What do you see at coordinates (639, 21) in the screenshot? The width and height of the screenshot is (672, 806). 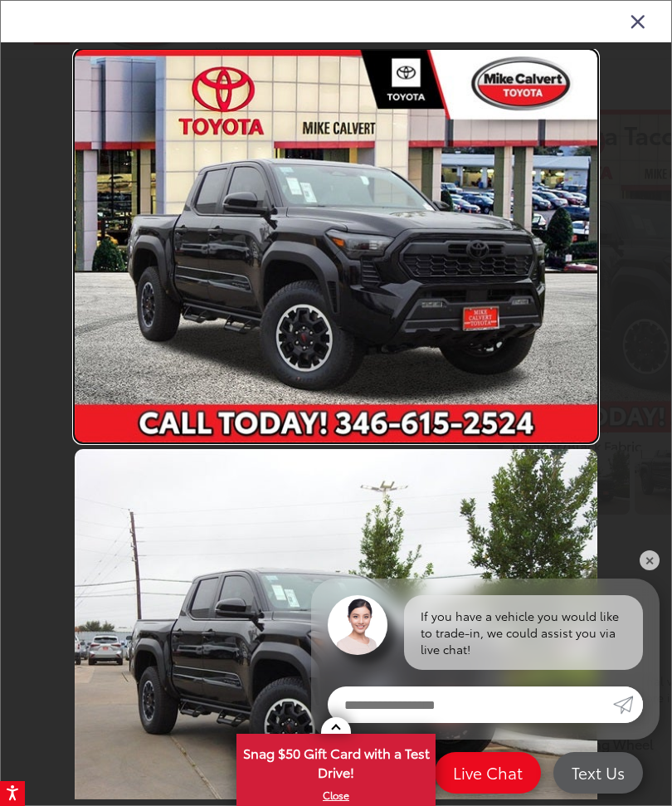 I see `i: Close gallery` at bounding box center [639, 21].